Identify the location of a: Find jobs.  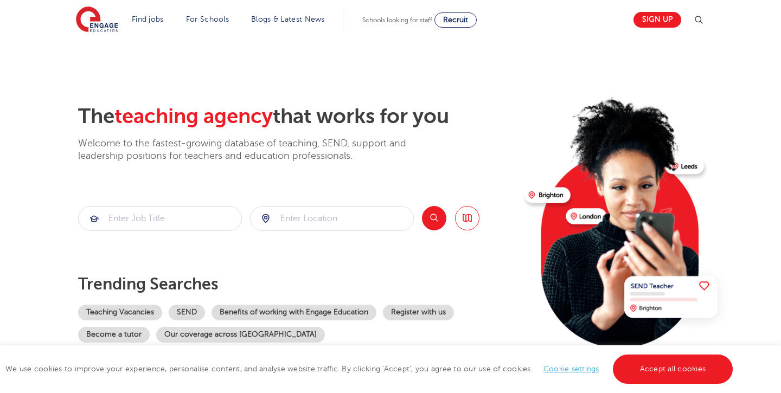
(148, 19).